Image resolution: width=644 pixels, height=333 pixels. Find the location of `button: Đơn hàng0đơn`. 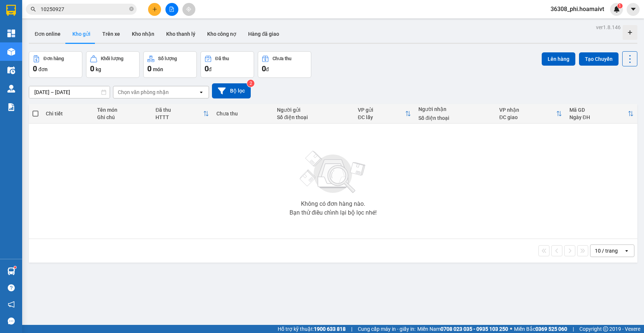

button: Đơn hàng0đơn is located at coordinates (55, 65).